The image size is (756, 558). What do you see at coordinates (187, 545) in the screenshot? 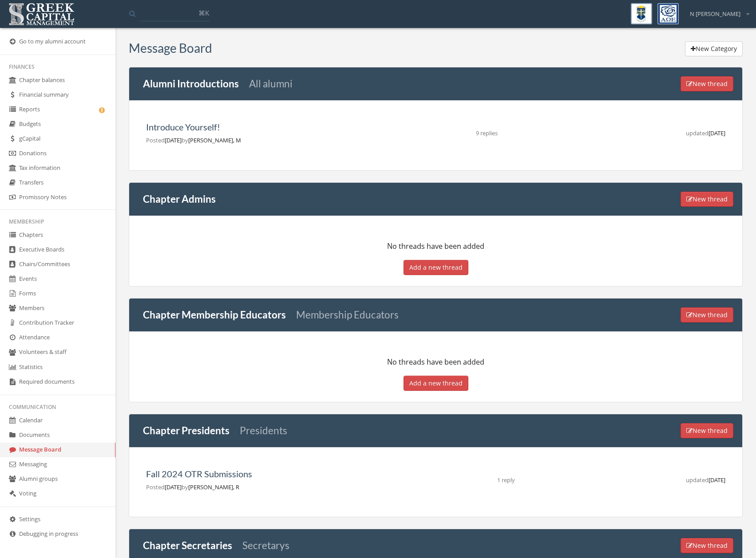
I see `a: Chapter Secretaries` at bounding box center [187, 545].